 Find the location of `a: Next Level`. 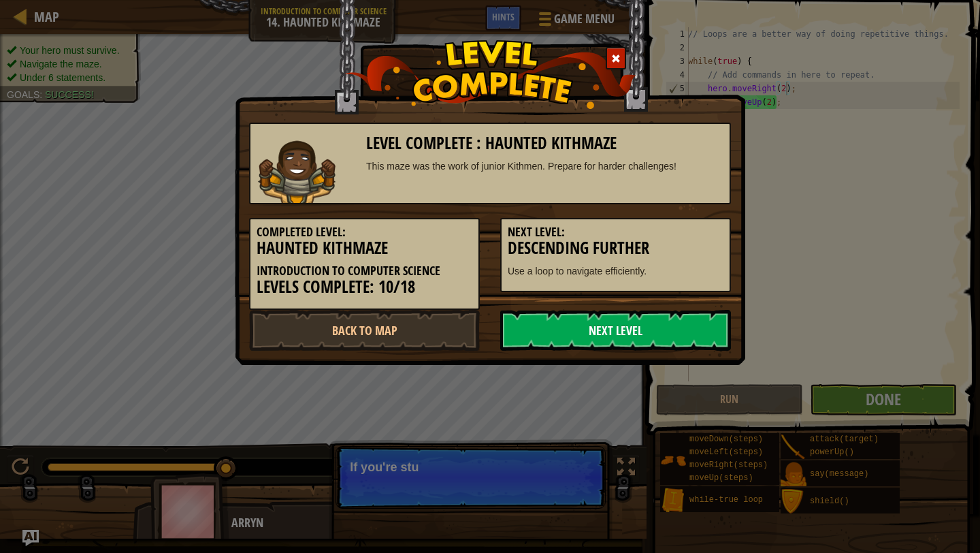

a: Next Level is located at coordinates (615, 330).